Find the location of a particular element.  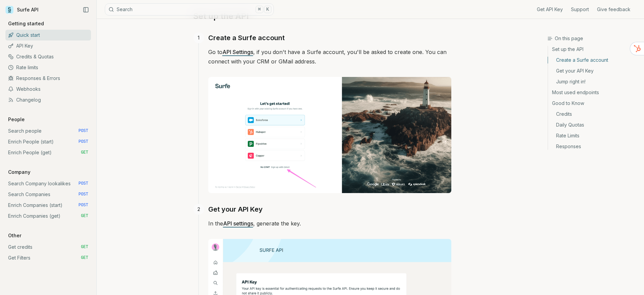

a: Search people POST is located at coordinates (48, 131).